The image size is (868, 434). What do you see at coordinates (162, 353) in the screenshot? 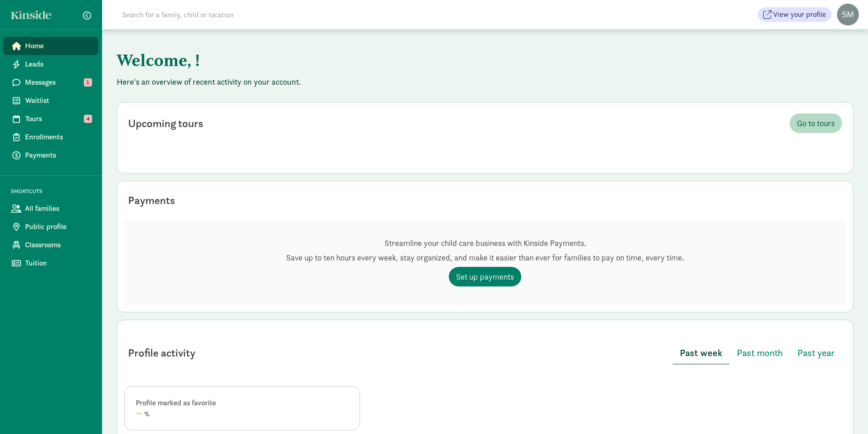
I see `div: Profile activity` at bounding box center [162, 353].